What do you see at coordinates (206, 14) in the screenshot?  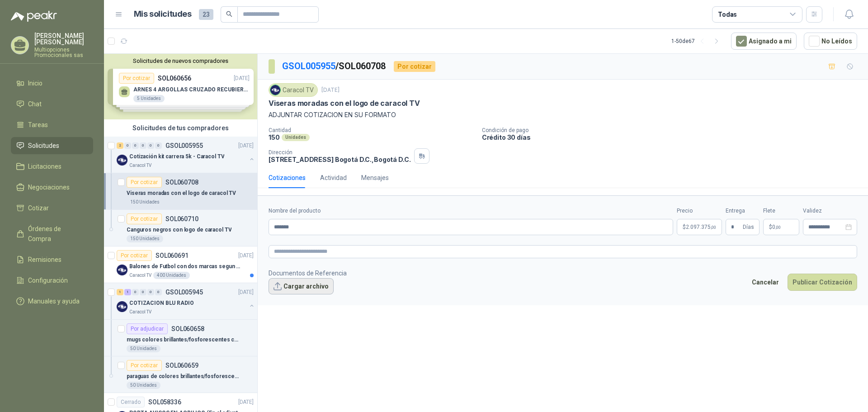 I see `span: 23` at bounding box center [206, 14].